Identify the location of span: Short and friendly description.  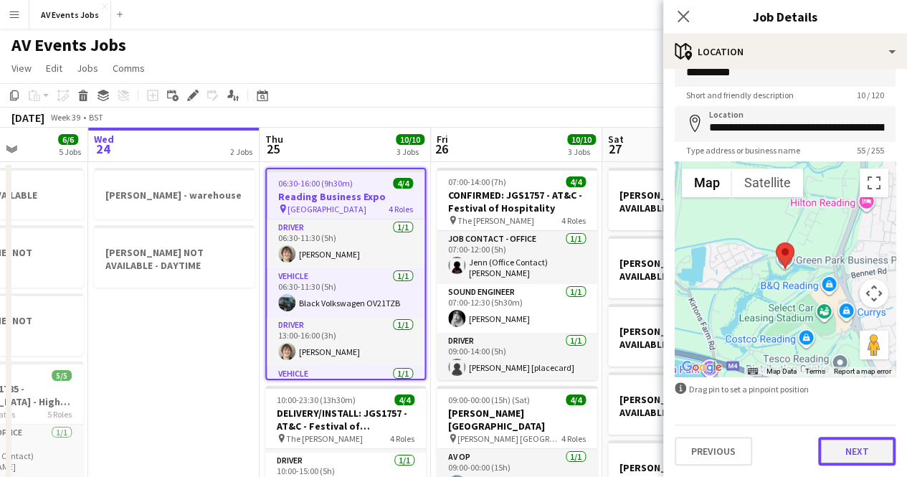
(740, 95).